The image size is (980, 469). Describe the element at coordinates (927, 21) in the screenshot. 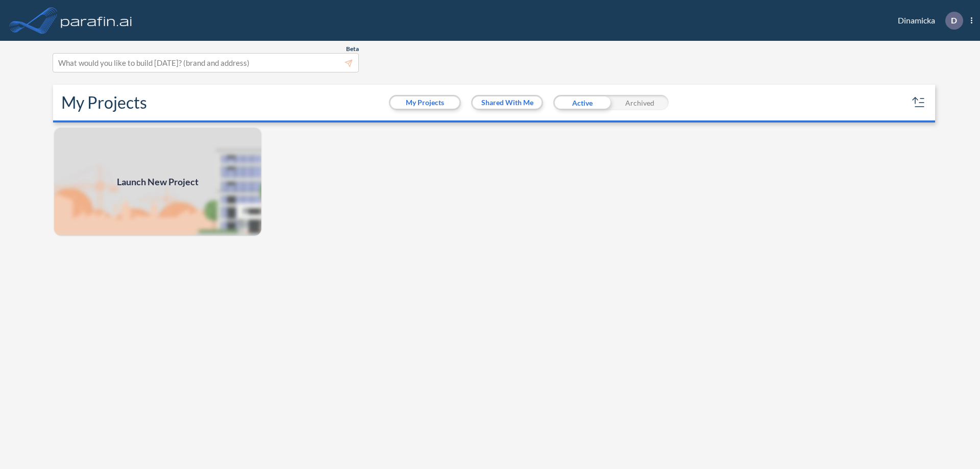

I see `div: Dinamicka` at that location.